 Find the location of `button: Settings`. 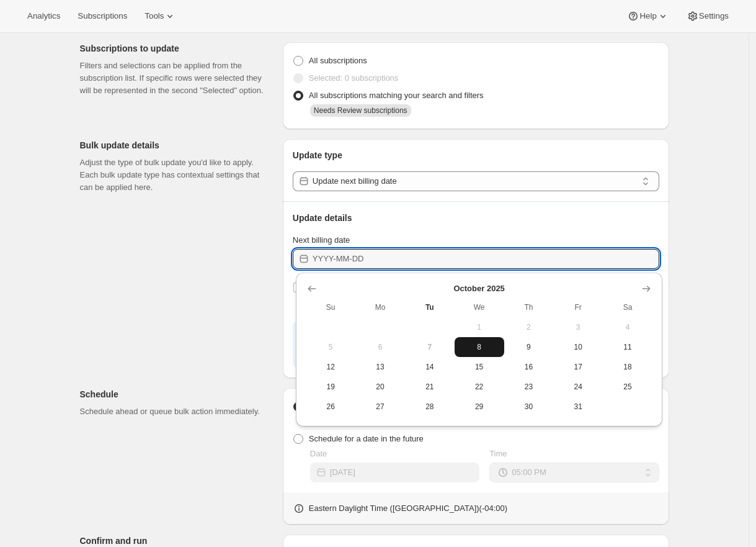

button: Settings is located at coordinates (708, 17).